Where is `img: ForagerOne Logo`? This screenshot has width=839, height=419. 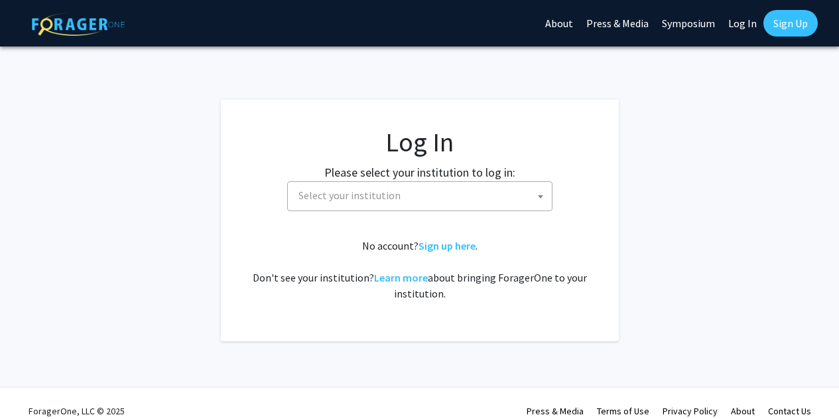
img: ForagerOne Logo is located at coordinates (78, 24).